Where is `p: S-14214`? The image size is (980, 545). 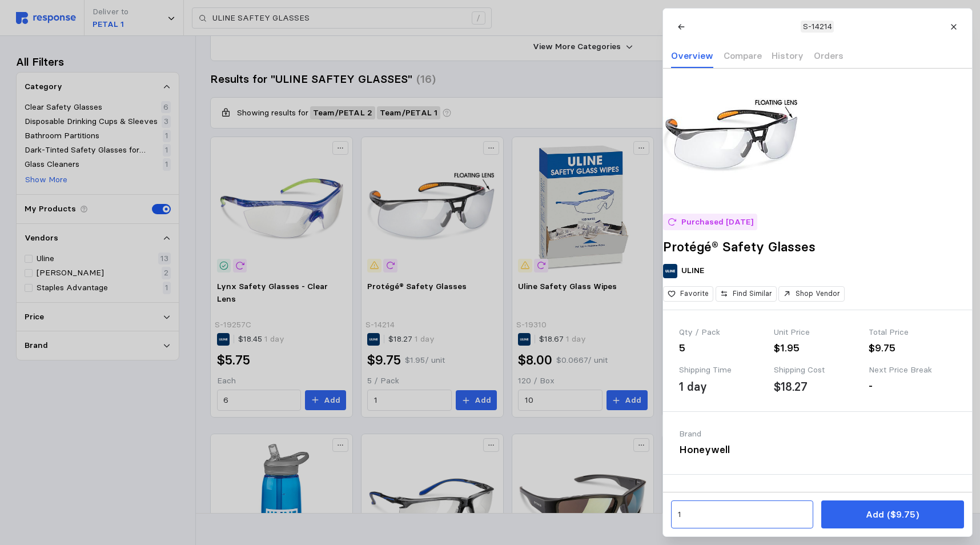 p: S-14214 is located at coordinates (817, 27).